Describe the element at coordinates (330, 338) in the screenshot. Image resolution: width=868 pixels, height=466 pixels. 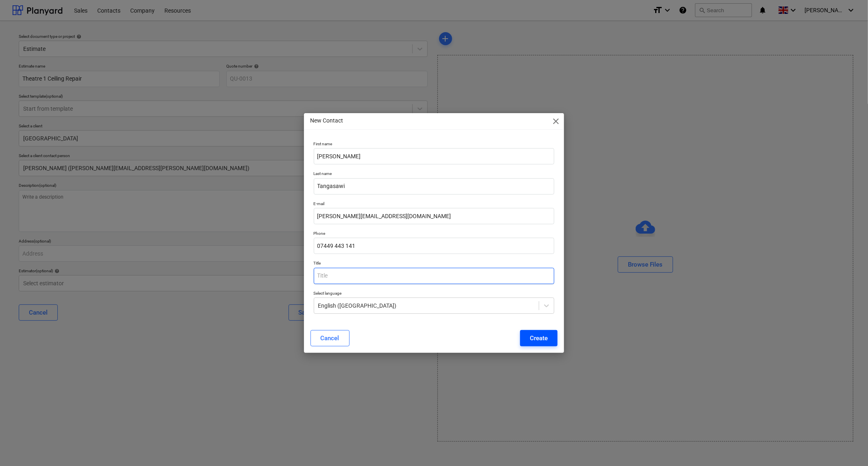
I see `button: Cancel` at that location.